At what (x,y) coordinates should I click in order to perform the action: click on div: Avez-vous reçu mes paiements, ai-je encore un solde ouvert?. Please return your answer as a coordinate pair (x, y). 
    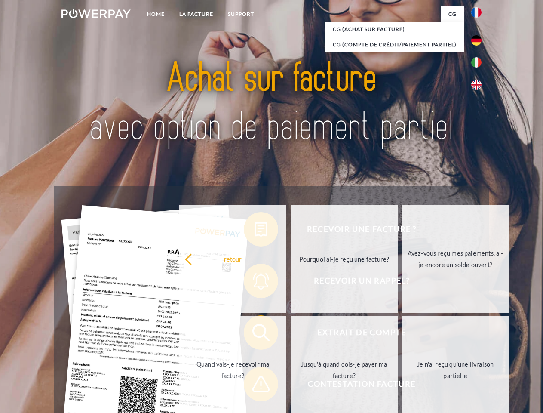
    Looking at the image, I should click on (455, 259).